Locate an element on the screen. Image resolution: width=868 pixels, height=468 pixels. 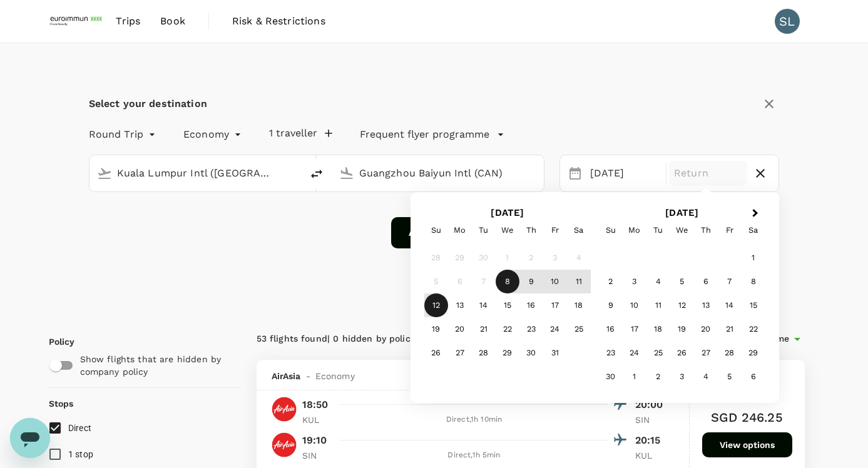
div: Choose Wednesday, October 29th, 2025 is located at coordinates (507, 353).